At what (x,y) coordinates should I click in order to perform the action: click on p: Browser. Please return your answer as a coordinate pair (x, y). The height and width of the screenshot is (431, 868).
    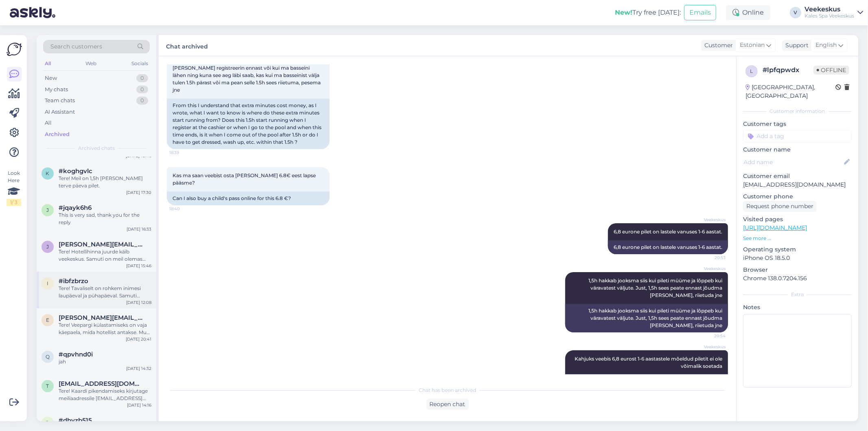
    Looking at the image, I should click on (797, 269).